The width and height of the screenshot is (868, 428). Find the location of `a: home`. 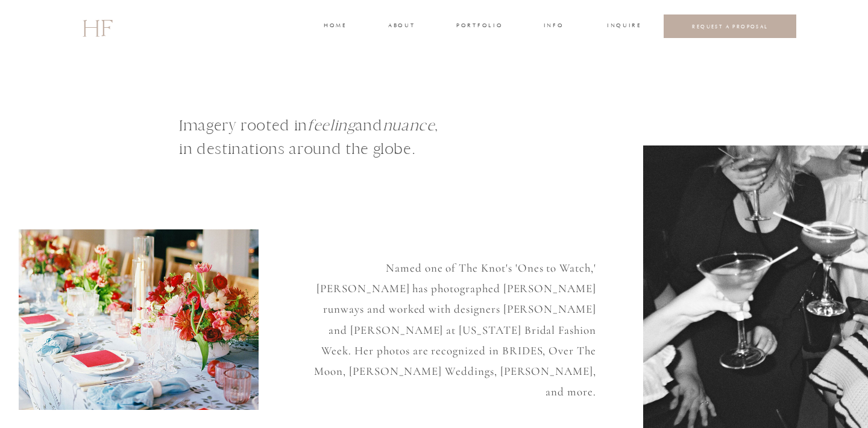

a: home is located at coordinates (334, 26).